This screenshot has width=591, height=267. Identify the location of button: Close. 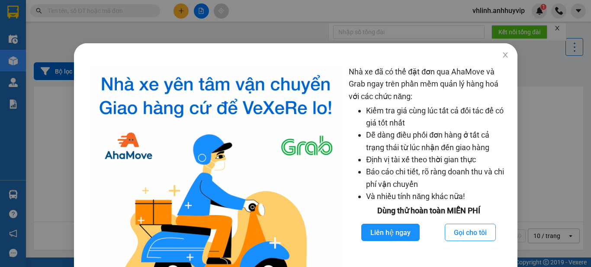
(505, 55).